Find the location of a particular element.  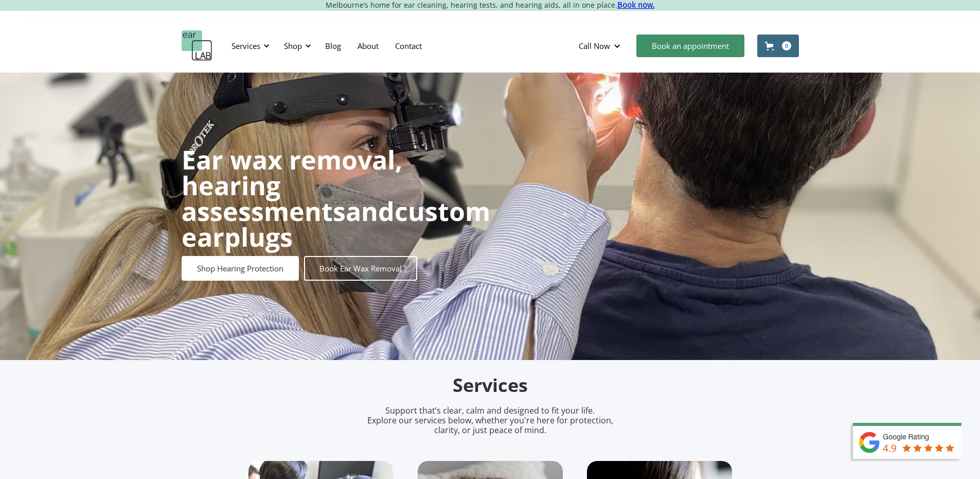

a: About is located at coordinates (368, 46).